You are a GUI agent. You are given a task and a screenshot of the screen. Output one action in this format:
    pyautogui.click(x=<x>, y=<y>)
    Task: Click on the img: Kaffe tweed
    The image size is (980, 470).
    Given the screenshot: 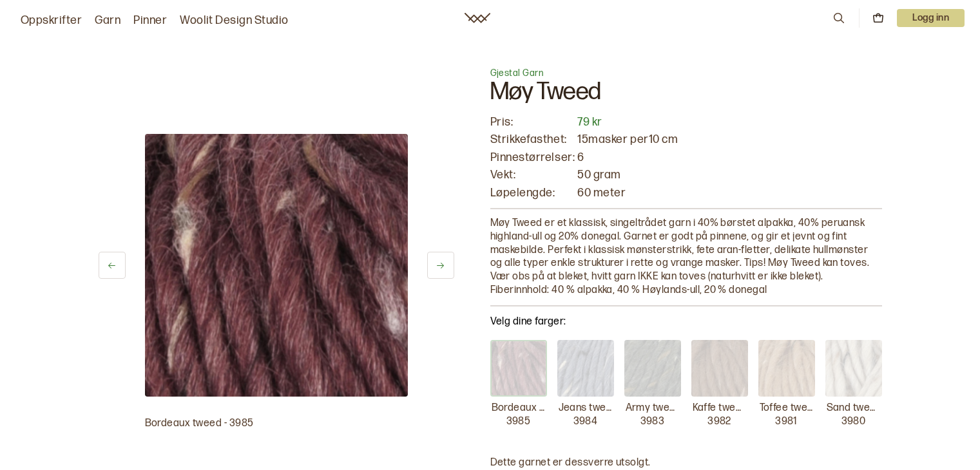 What is the action you would take?
    pyautogui.click(x=720, y=369)
    